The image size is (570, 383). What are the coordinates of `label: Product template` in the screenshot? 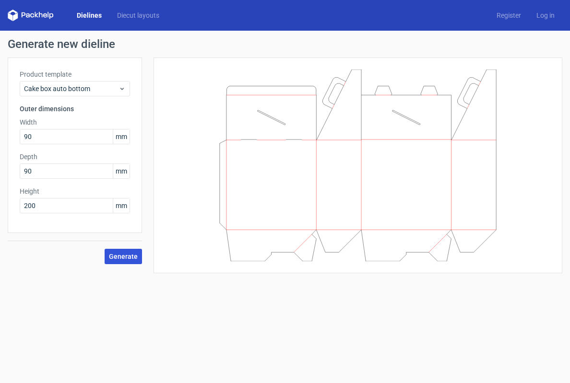 It's located at (75, 74).